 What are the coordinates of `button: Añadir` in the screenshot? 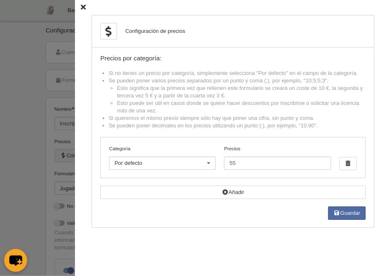 It's located at (233, 192).